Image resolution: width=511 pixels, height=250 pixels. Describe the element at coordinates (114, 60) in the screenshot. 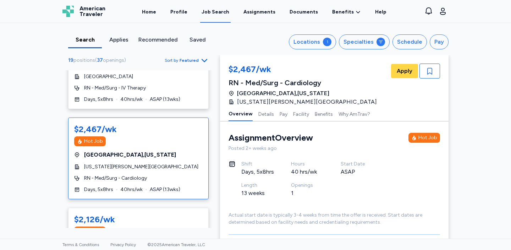

I see `span: openings` at that location.